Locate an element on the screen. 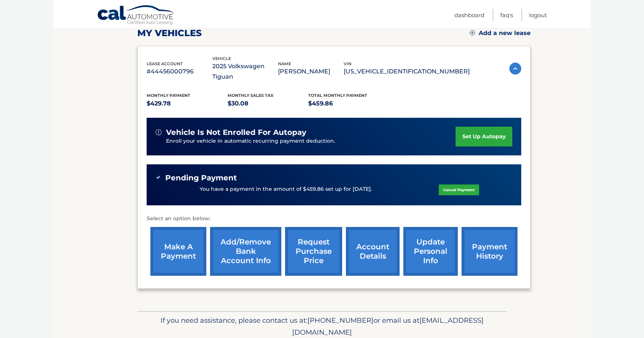  img: alert-white.svg is located at coordinates (159, 132).